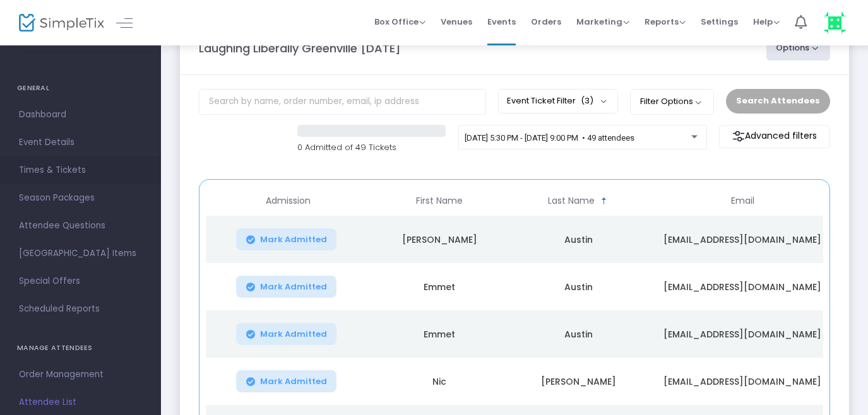  I want to click on span: Season Packages, so click(80, 198).